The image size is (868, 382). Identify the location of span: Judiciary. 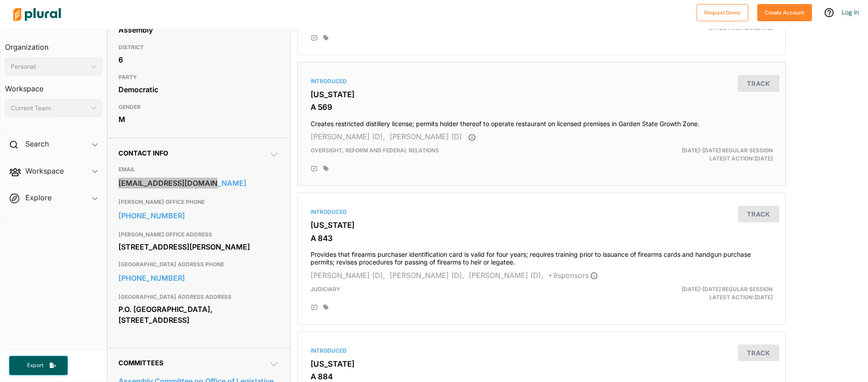
(326, 289).